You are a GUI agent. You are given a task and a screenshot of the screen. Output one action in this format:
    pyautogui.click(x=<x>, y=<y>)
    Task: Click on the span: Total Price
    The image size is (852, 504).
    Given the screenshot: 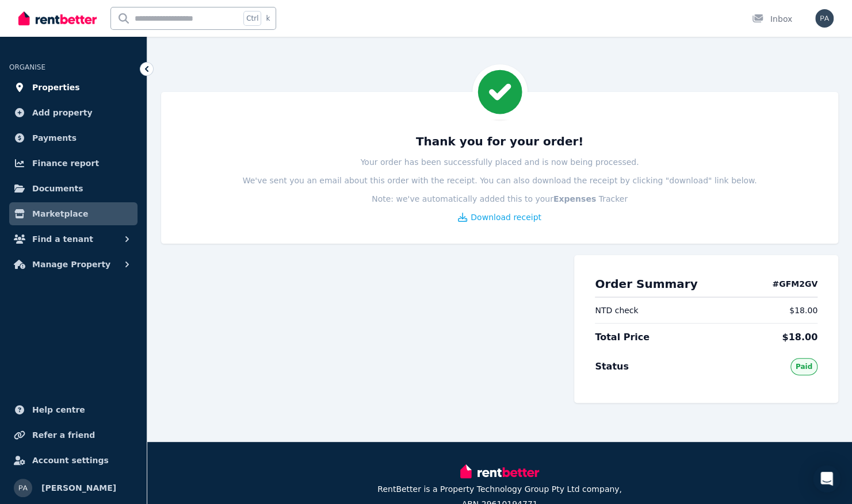 What is the action you would take?
    pyautogui.click(x=622, y=337)
    